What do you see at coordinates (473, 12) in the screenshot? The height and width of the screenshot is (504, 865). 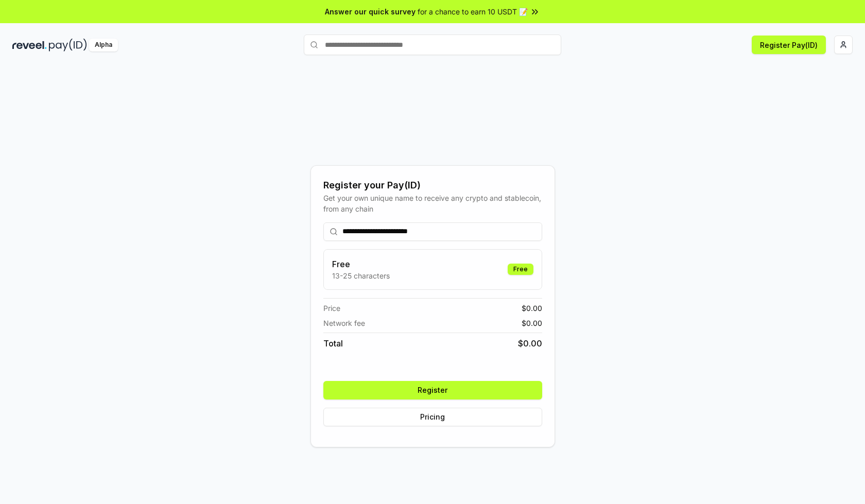 I see `span: for a chance to earn 10 USDT 📝` at bounding box center [473, 12].